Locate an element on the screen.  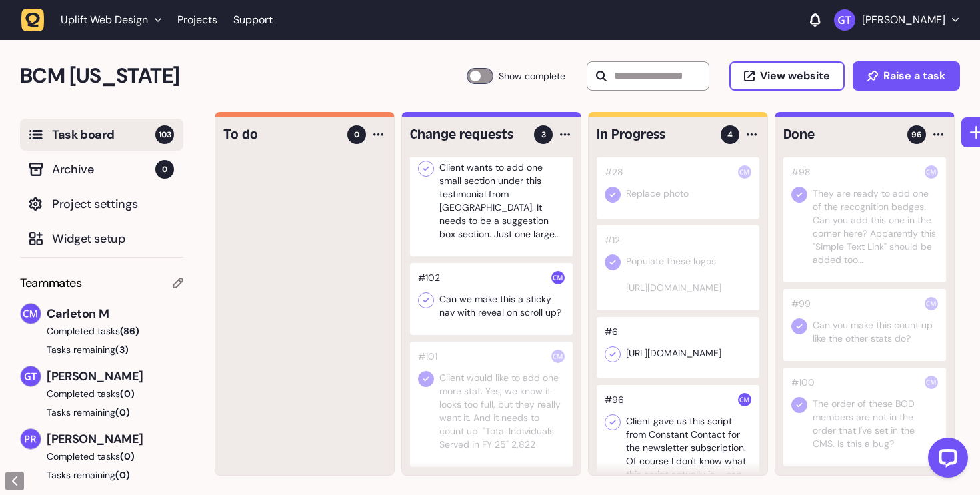
h2: BCM Georgia is located at coordinates (243, 76).